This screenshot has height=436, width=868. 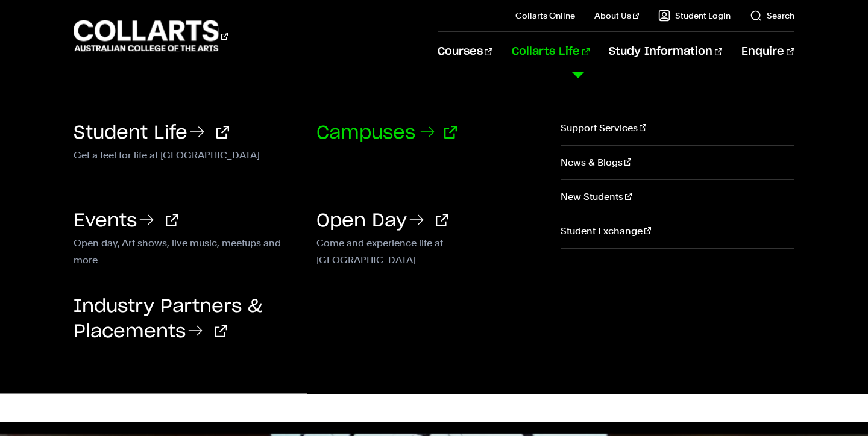 What do you see at coordinates (465, 51) in the screenshot?
I see `a: Courses` at bounding box center [465, 51].